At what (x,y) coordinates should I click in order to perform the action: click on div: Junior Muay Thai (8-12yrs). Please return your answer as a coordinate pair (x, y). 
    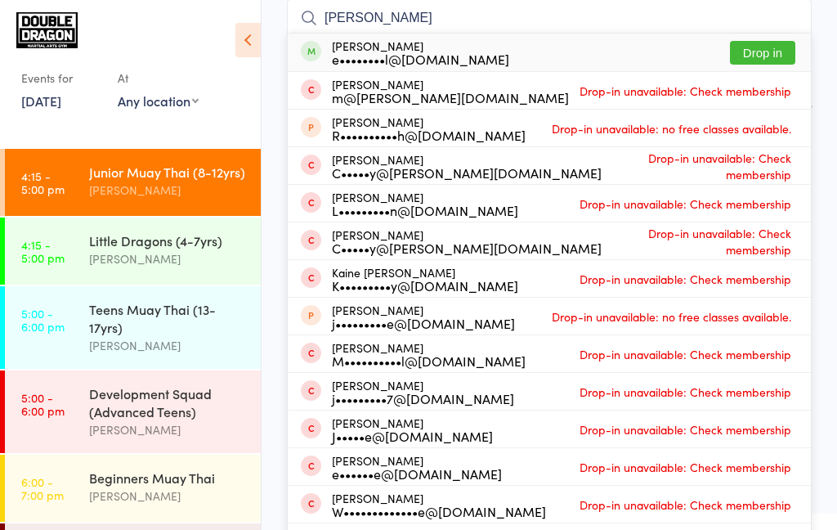
    Looking at the image, I should click on (168, 172).